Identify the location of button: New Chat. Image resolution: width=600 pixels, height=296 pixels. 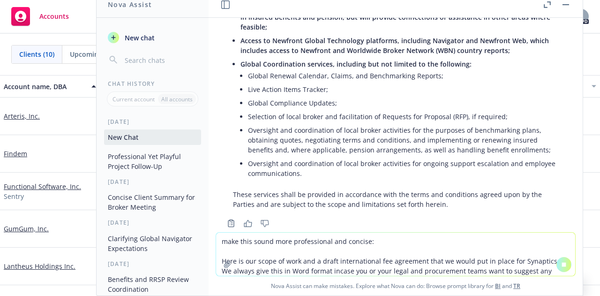
(152, 137).